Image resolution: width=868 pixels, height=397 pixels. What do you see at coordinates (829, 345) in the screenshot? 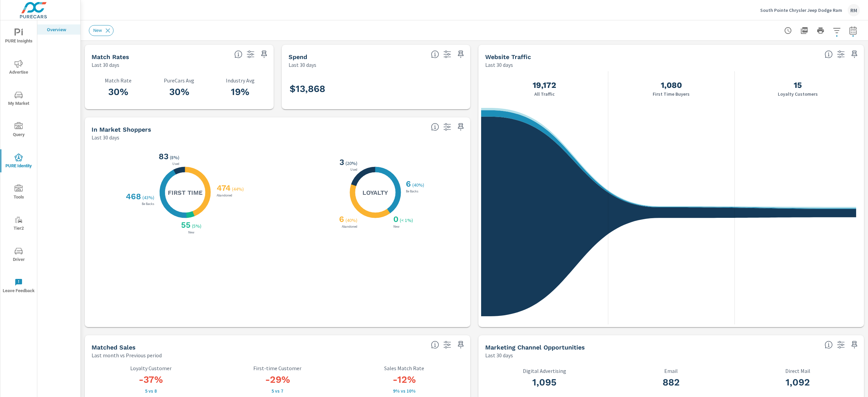
I see `span: Matched shoppers that can be exported to each channel type. This is targetable traffic.` at bounding box center [829, 345].